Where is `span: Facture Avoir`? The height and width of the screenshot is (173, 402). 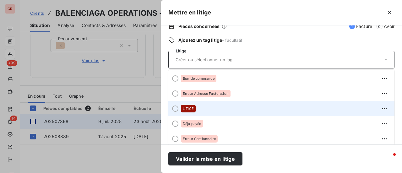
span: Facture Avoir is located at coordinates (371, 26).